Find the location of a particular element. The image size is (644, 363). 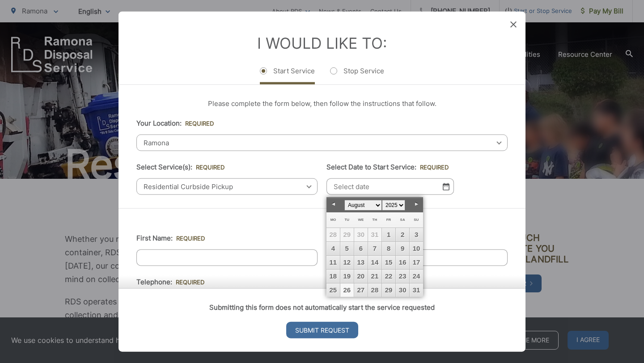

label: First Name: is located at coordinates (170, 238).